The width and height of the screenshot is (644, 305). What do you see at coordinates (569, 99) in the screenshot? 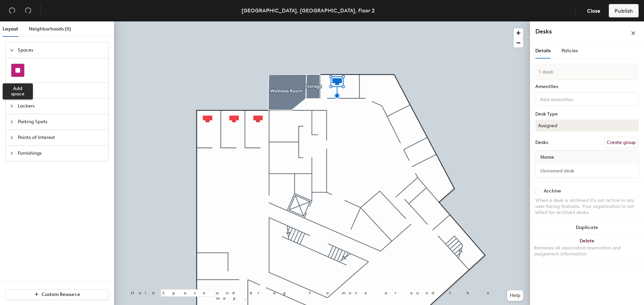
I see `input: Add amenities` at bounding box center [569, 99].